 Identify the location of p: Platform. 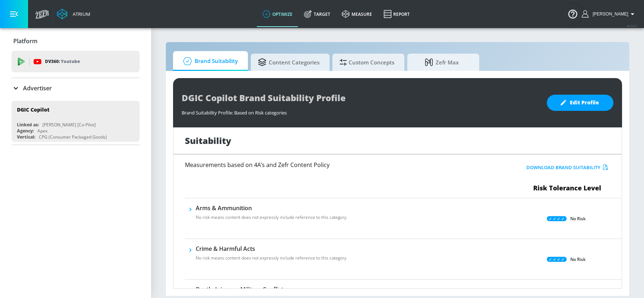
(25, 41).